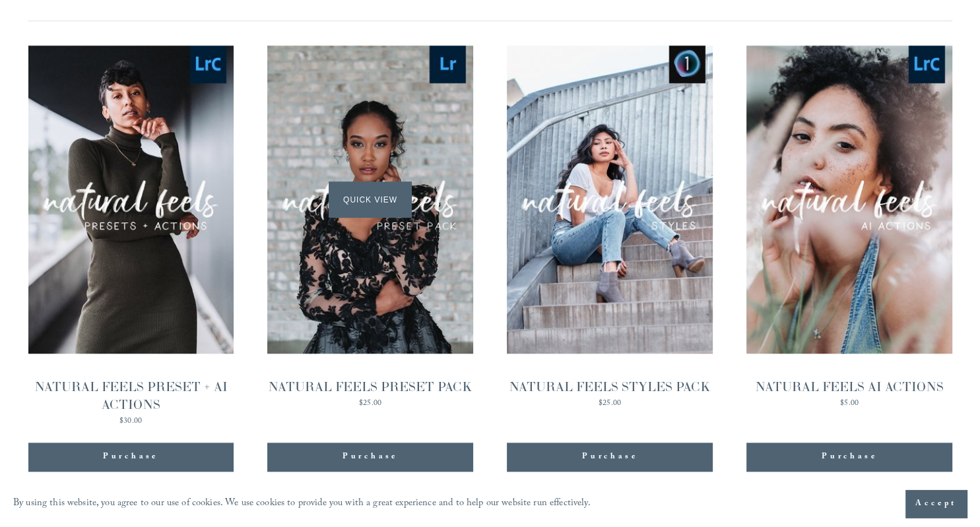 The height and width of the screenshot is (527, 980). Describe the element at coordinates (369, 227) in the screenshot. I see `a: NATURAL FEELS PRESET PACK` at that location.